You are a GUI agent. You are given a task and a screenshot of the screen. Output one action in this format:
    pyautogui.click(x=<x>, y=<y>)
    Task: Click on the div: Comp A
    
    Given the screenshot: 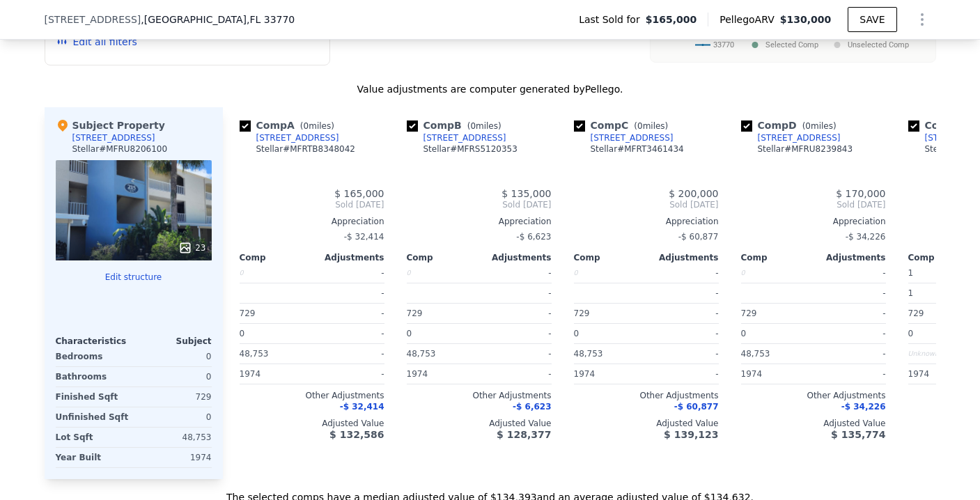 What is the action you would take?
    pyautogui.click(x=290, y=125)
    